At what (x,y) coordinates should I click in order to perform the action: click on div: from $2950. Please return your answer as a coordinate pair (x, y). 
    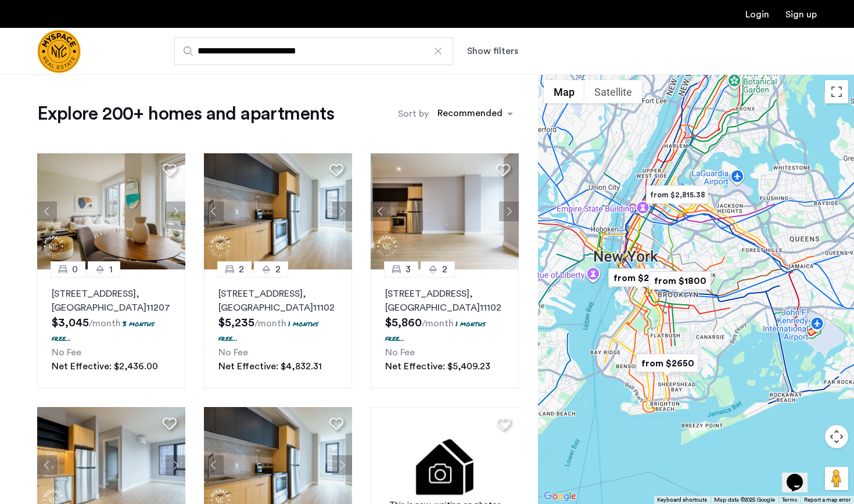
    Looking at the image, I should click on (639, 277).